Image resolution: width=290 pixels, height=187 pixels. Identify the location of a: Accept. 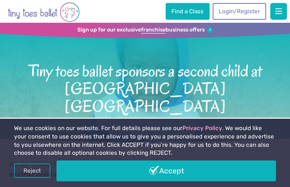
(166, 170).